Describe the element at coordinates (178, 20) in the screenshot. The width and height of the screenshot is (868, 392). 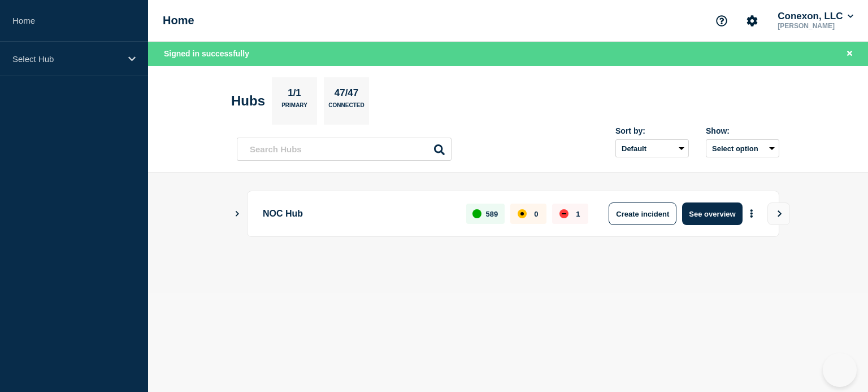
I see `h1: Home` at that location.